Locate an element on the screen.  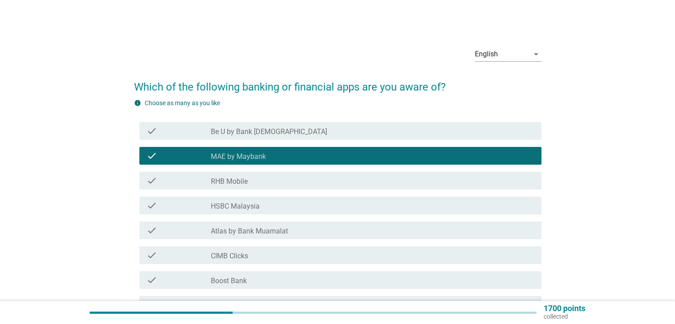
i: info is located at coordinates (138, 103).